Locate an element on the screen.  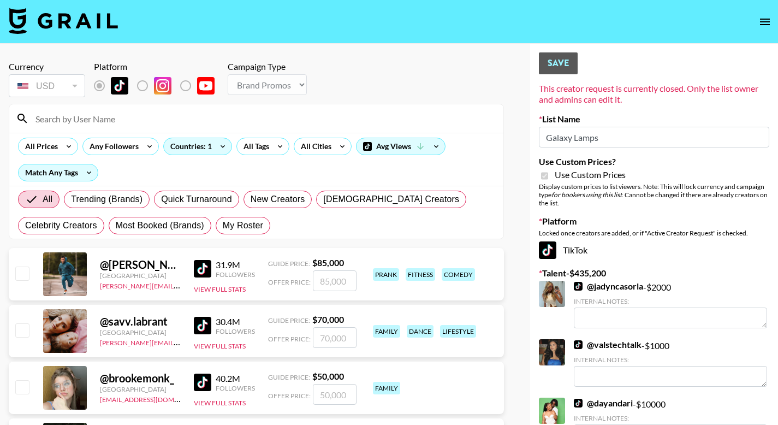
div: Currency is located at coordinates (47, 67).